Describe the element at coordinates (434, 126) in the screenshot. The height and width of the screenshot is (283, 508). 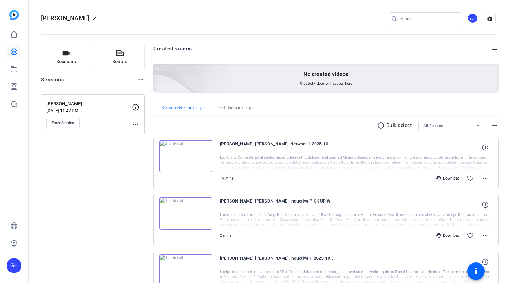
I see `span: All Sessions` at that location.